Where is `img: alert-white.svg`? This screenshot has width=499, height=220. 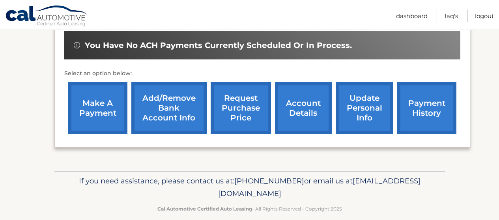
img: alert-white.svg is located at coordinates (77, 45).